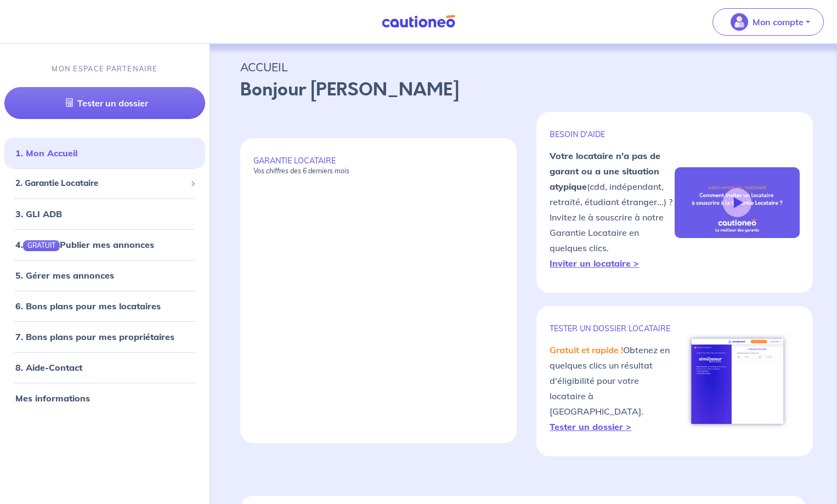 This screenshot has width=837, height=504. I want to click on a: 5. Gérer mes annonces, so click(64, 275).